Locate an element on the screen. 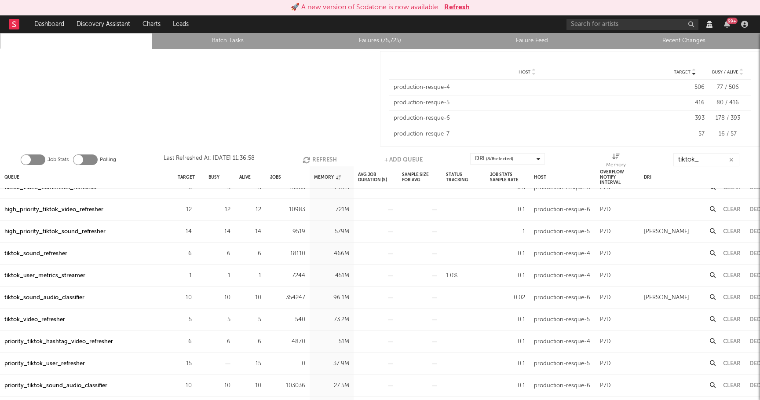 The width and height of the screenshot is (760, 400). div: 1.0% is located at coordinates (452, 276).